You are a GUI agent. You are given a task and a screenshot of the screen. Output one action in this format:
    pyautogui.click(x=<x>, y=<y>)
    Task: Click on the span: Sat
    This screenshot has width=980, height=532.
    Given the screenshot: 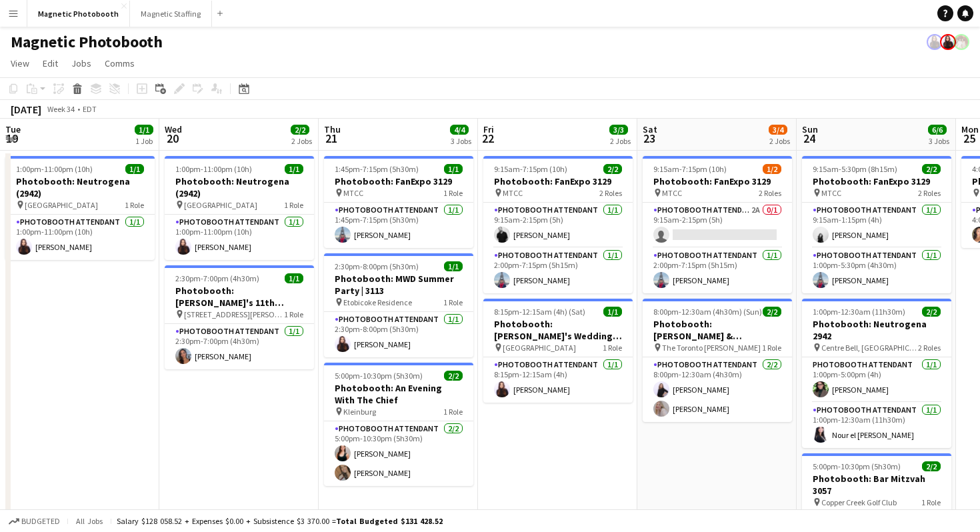 What is the action you would take?
    pyautogui.click(x=650, y=129)
    